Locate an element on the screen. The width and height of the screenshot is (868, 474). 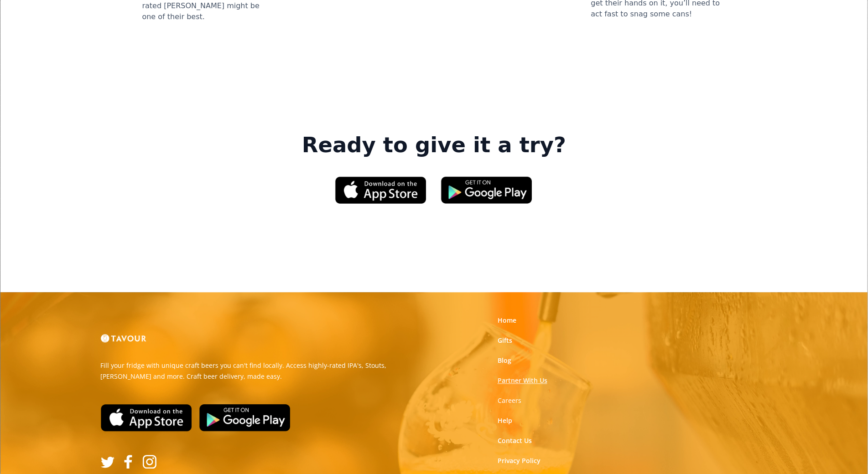
a: Help is located at coordinates (505, 421).